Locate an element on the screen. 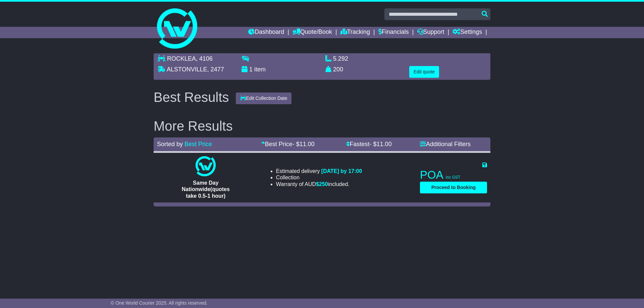 This screenshot has height=308, width=644. div: Best Results is located at coordinates (192, 97).